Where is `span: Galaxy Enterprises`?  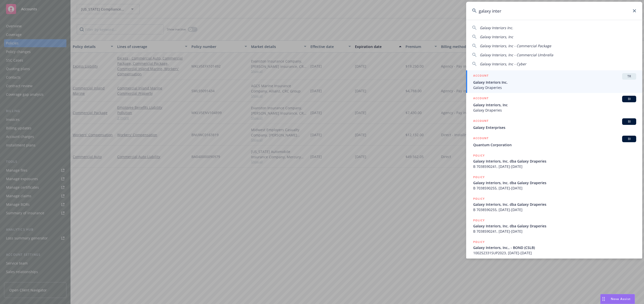
span: Galaxy Enterprises is located at coordinates (555, 127).